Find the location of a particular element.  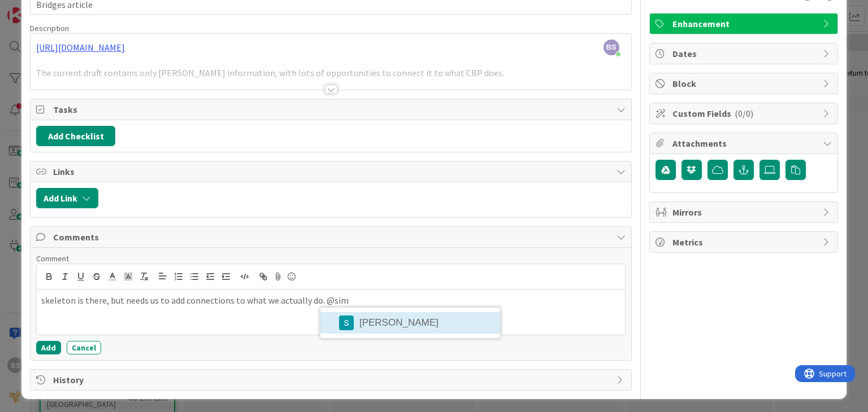

span: ( 0/0 ) is located at coordinates (744, 114).